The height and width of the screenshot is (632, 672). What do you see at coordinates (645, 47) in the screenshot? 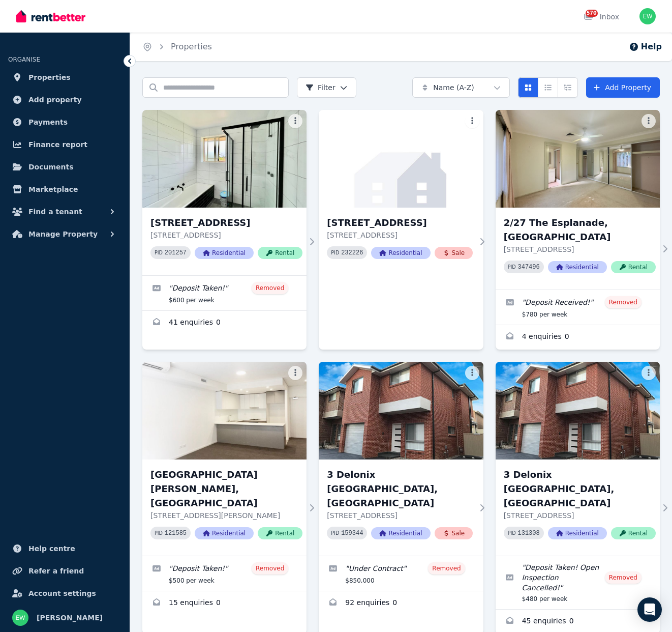
I see `button: Help` at bounding box center [645, 47].